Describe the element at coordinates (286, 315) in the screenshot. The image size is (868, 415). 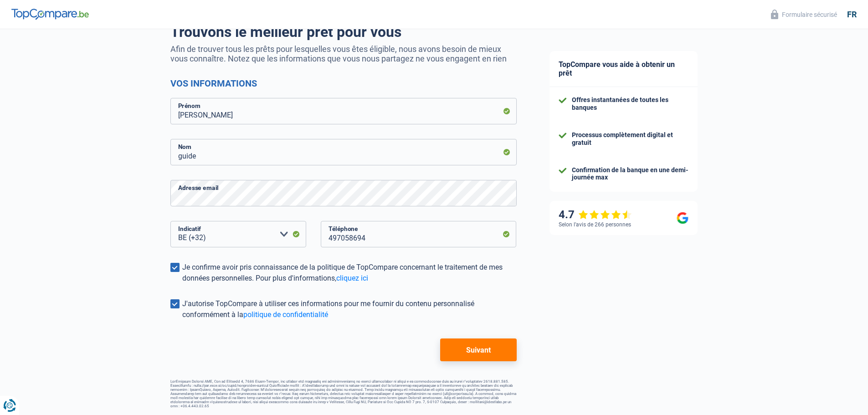
I see `a: politique de confidentialité` at that location.